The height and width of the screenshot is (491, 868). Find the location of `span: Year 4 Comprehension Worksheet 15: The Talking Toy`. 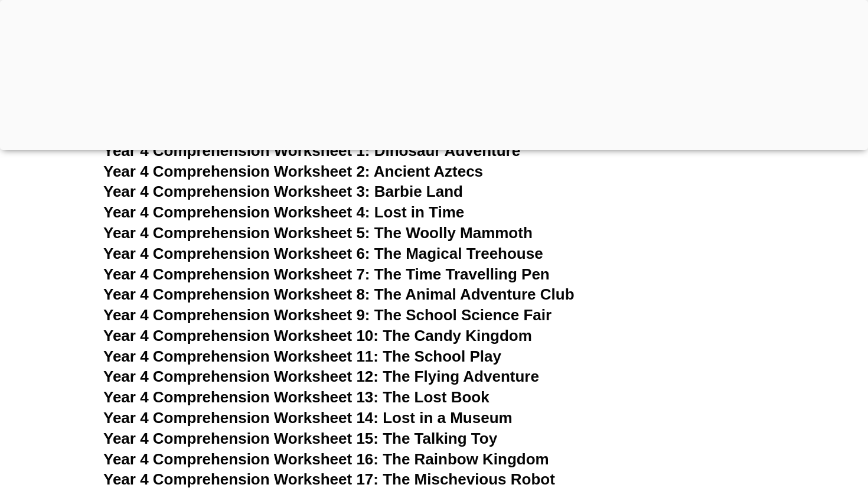

span: Year 4 Comprehension Worksheet 15: The Talking Toy is located at coordinates (300, 438).